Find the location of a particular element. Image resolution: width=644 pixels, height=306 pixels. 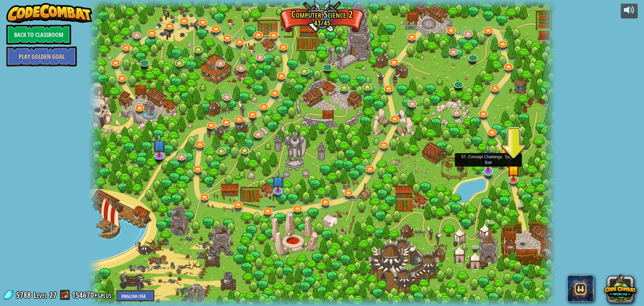

a: 154670+gplus is located at coordinates (93, 295).